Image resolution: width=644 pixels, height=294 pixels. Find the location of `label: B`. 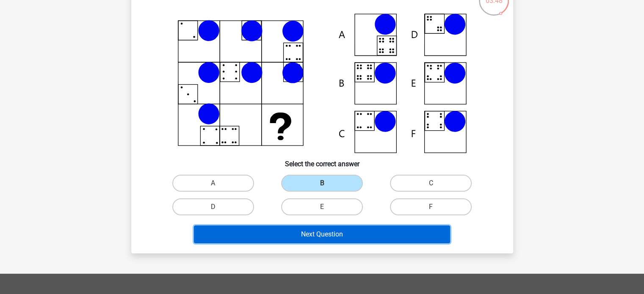

label: B is located at coordinates (321, 183).